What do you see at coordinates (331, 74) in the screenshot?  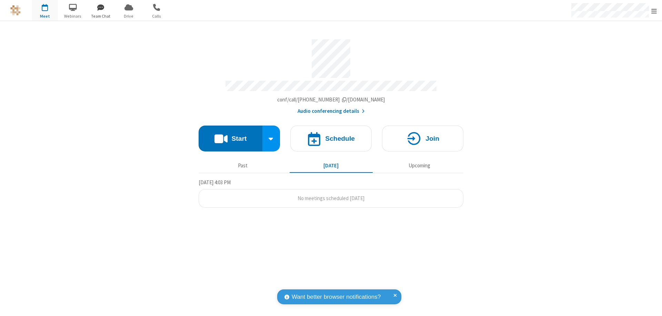 I see `section: Account details` at bounding box center [331, 74].